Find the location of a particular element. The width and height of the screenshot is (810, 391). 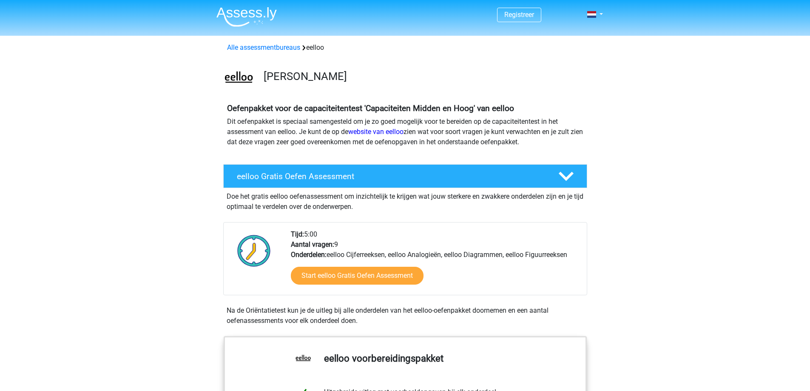

img: eelloo.png is located at coordinates (238, 78).